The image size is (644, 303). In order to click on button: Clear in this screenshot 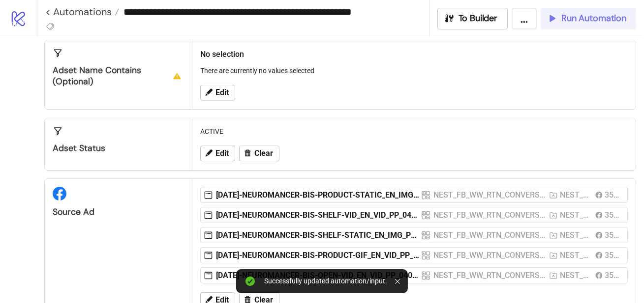, I will do `click(259, 154)`.